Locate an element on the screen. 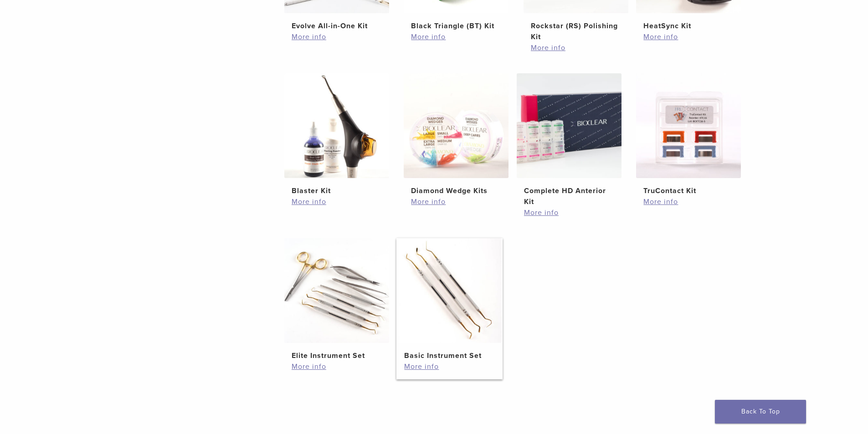 This screenshot has width=868, height=434. img: Blaster Kit is located at coordinates (337, 126).